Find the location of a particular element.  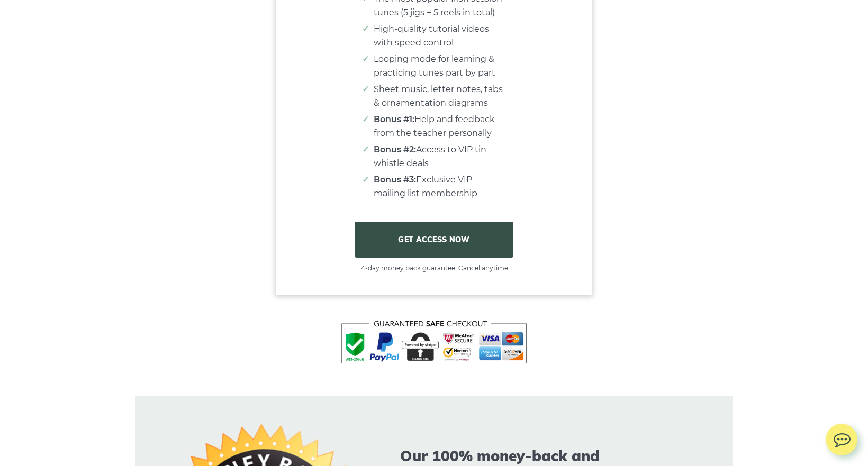

span: 14-day money back guarantee. Cancel anytime. is located at coordinates (434, 268).